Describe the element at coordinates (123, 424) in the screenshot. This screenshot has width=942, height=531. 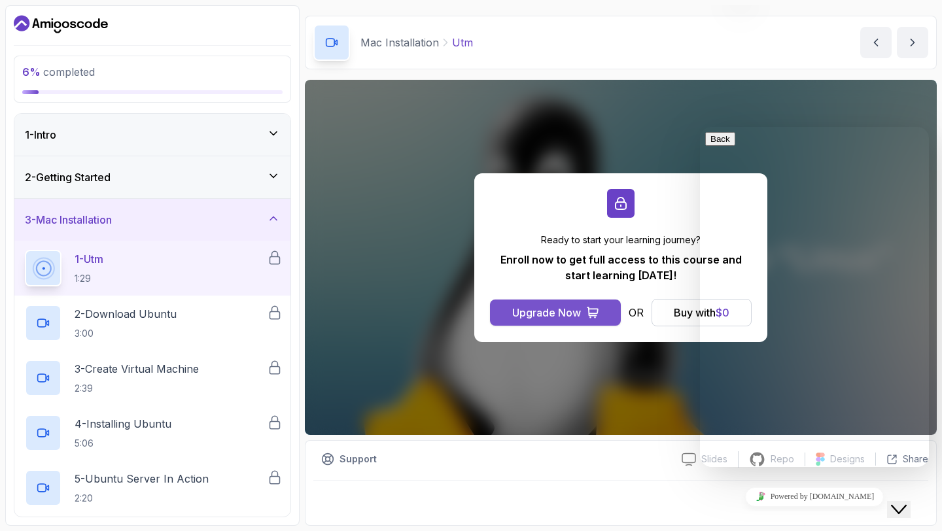
I see `p: 4 - Installing Ubuntu` at that location.